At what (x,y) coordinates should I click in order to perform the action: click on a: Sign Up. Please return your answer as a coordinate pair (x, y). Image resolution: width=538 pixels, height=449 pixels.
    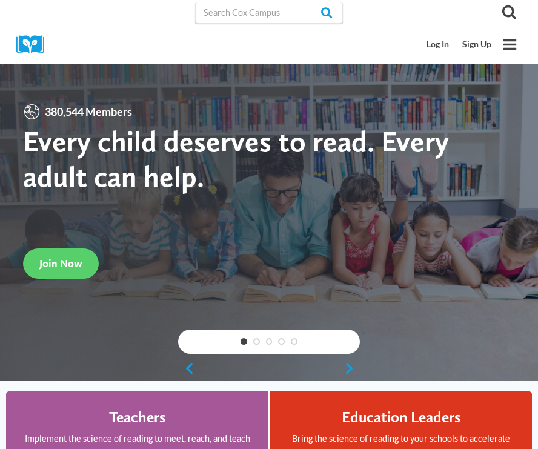
    Looking at the image, I should click on (477, 44).